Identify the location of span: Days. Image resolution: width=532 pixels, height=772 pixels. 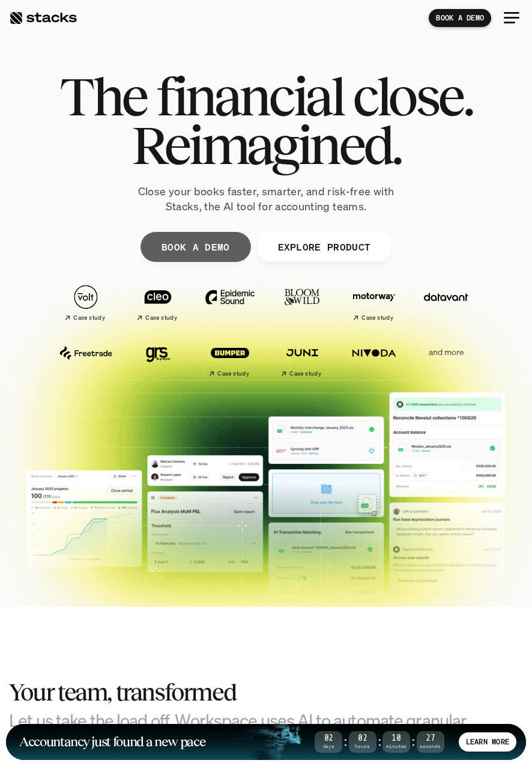
(329, 746).